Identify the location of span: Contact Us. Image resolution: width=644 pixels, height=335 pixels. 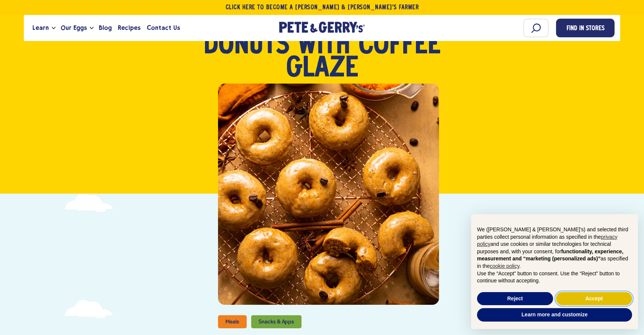
(163, 27).